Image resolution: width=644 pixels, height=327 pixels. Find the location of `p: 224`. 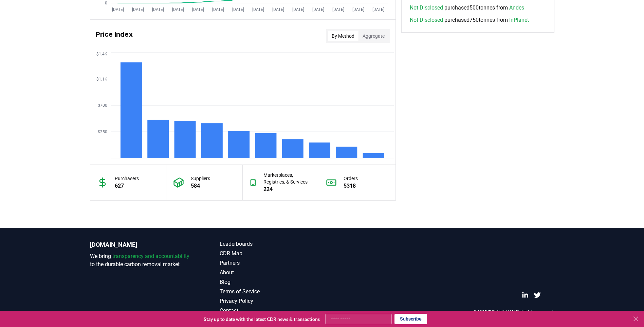

p: 224 is located at coordinates (288, 189).